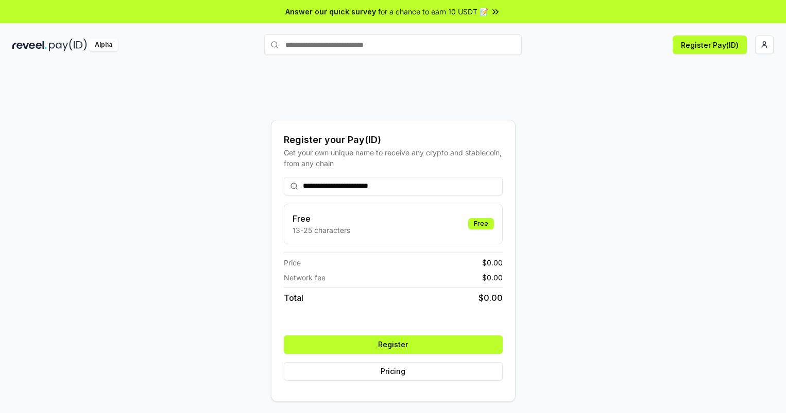 The width and height of the screenshot is (786, 413). Describe the element at coordinates (294, 298) in the screenshot. I see `span: Total` at that location.